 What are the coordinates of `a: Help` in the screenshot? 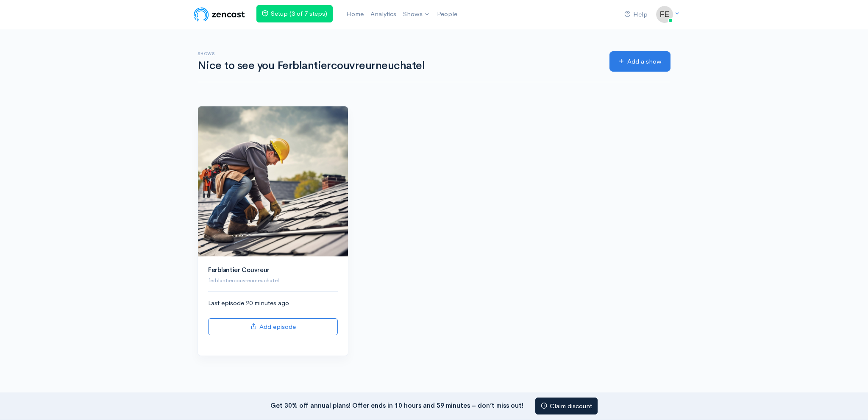 It's located at (636, 14).